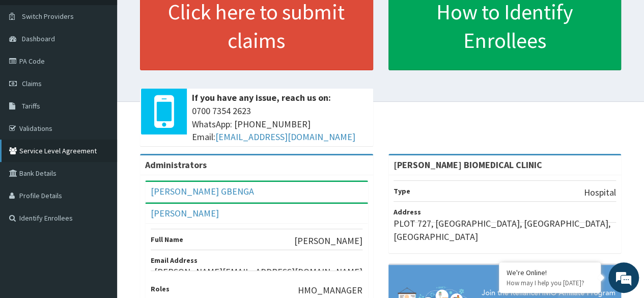 The width and height of the screenshot is (644, 298). I want to click on b: Address, so click(407, 212).